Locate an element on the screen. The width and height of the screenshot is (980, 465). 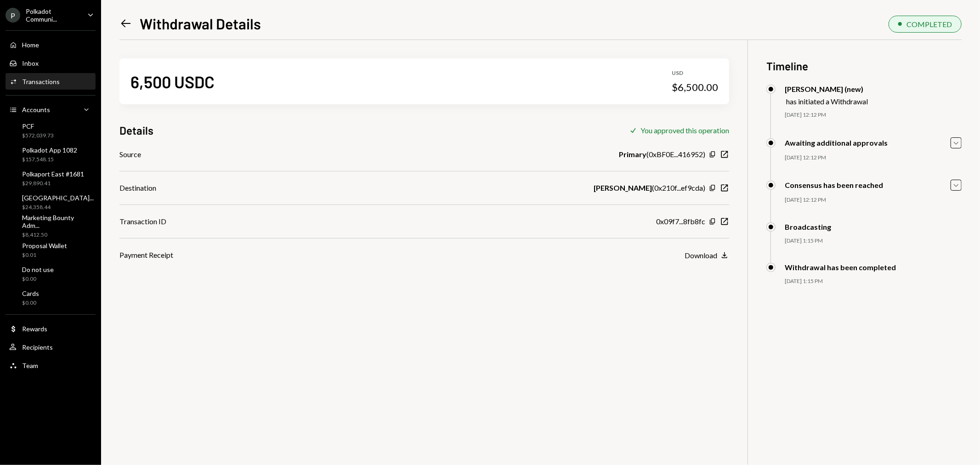
a: Home is located at coordinates (51, 45).